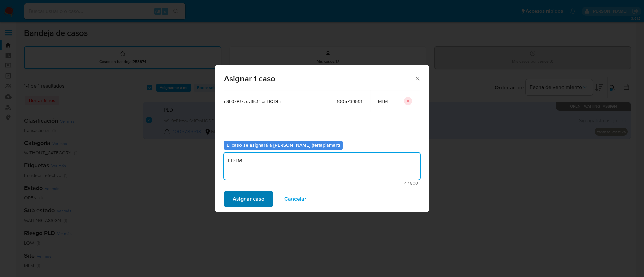 The height and width of the screenshot is (277, 644). I want to click on span: Máximo 500 caracteres, so click(322, 183).